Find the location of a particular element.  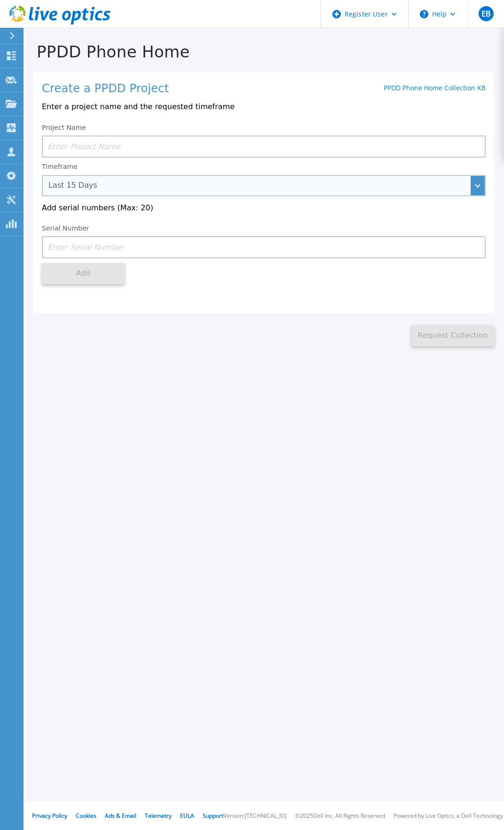

div: Last 15 Days is located at coordinates (259, 186).